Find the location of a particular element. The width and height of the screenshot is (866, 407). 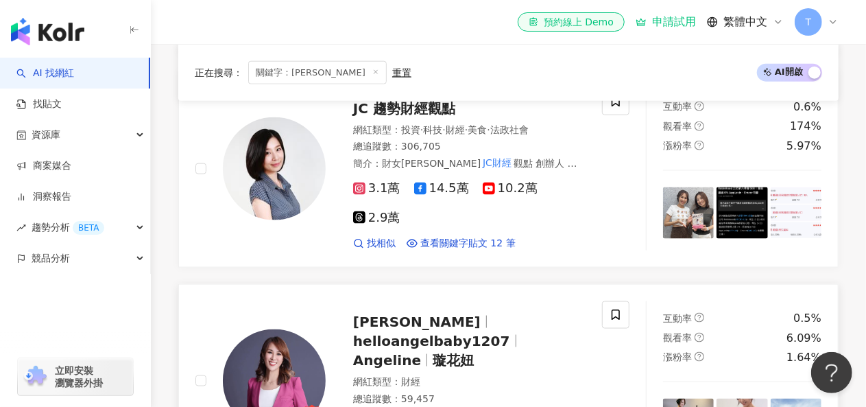

a: 申請試用 is located at coordinates (666, 22).